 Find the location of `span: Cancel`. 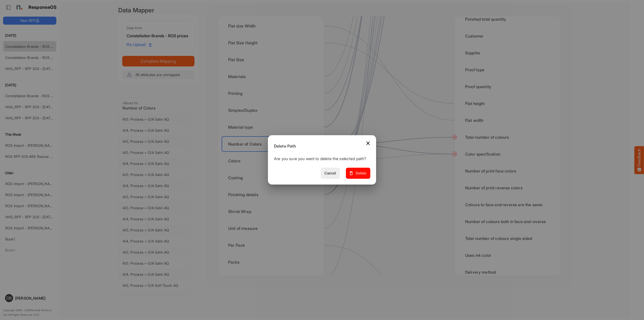

span: Cancel is located at coordinates (330, 173).